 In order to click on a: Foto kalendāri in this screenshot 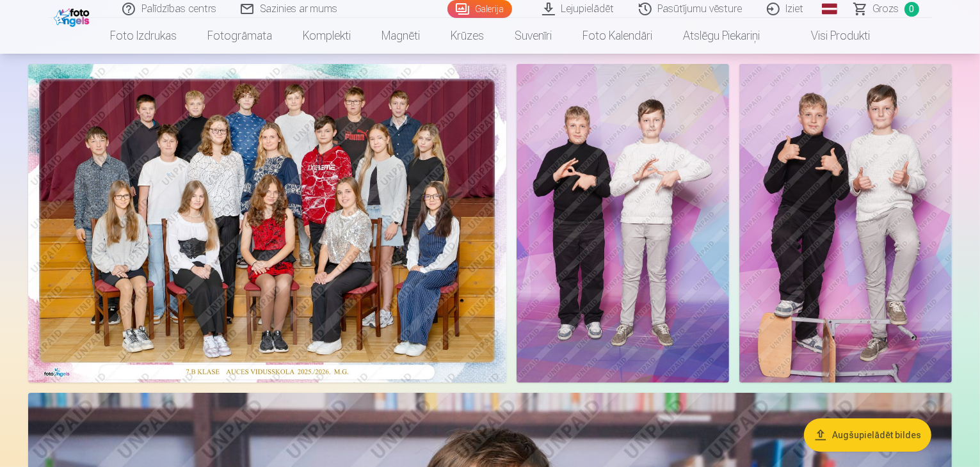, I will do `click(617, 36)`.